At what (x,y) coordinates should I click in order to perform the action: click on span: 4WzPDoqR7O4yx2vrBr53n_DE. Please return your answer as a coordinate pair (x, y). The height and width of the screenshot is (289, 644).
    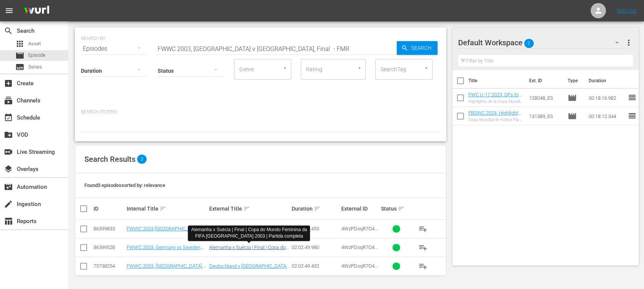
    Looking at the image, I should click on (359, 269).